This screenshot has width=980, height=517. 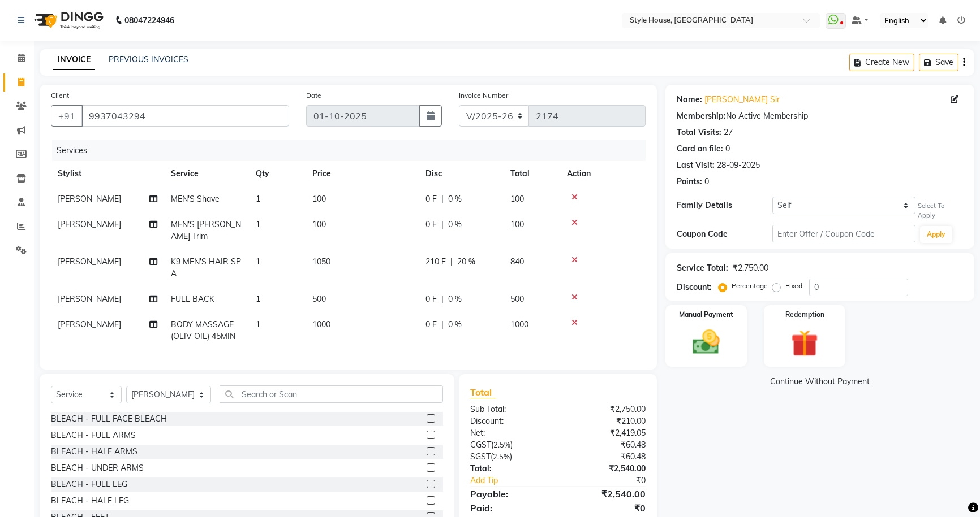 I want to click on div: Last Visit:, so click(x=695, y=165).